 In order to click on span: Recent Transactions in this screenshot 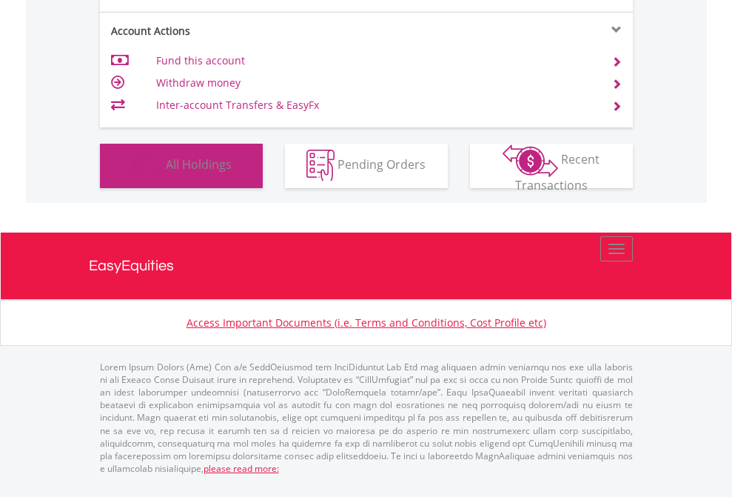, I will do `click(558, 172)`.